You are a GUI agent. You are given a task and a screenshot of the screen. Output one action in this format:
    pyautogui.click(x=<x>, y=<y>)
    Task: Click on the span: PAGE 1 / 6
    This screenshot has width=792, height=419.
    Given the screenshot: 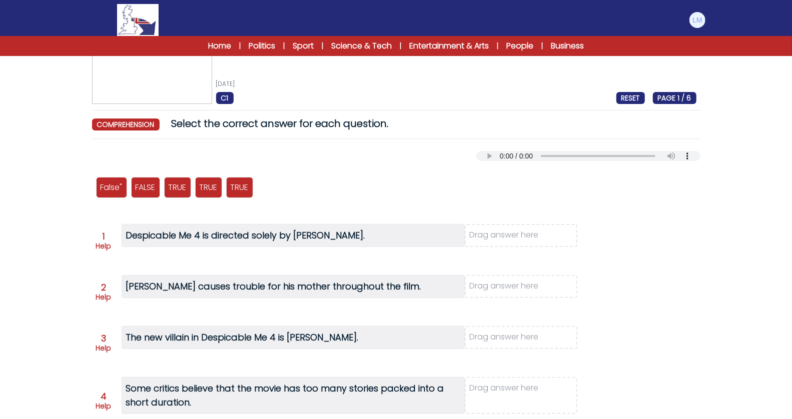 What is the action you would take?
    pyautogui.click(x=674, y=98)
    